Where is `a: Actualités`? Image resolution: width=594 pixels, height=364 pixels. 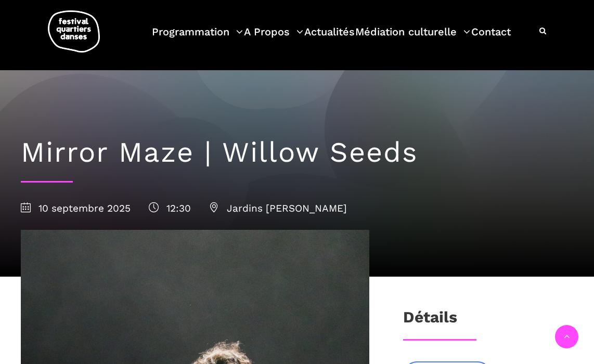 a: Actualités is located at coordinates (329, 38).